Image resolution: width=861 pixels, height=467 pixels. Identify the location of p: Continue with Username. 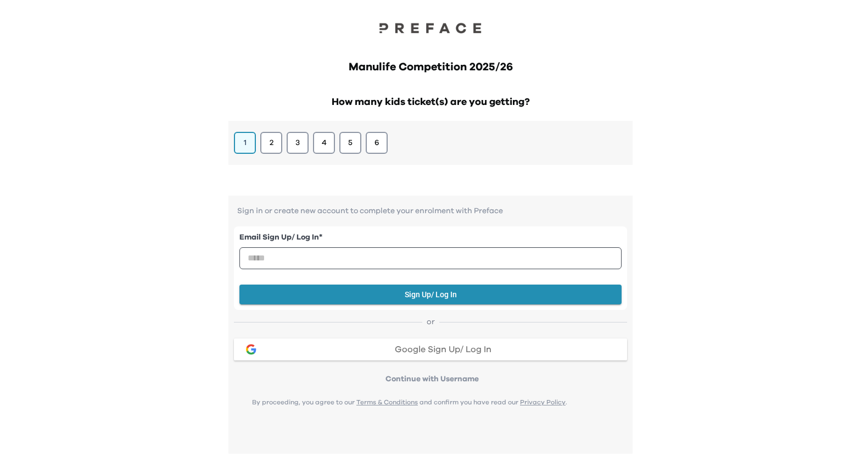
(432, 379).